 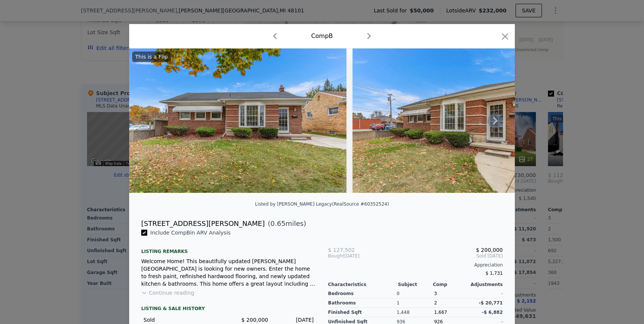 I want to click on span: -$ 6,882, so click(x=492, y=312).